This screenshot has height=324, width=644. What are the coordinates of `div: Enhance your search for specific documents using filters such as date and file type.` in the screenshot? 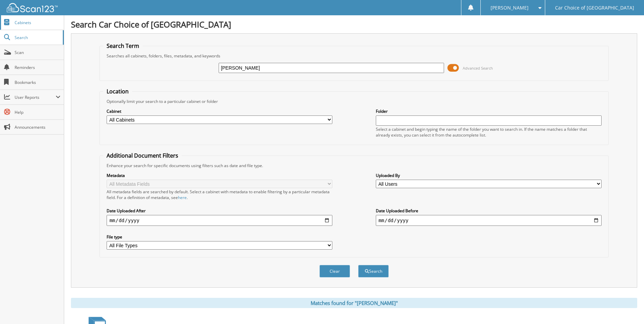 It's located at (354, 165).